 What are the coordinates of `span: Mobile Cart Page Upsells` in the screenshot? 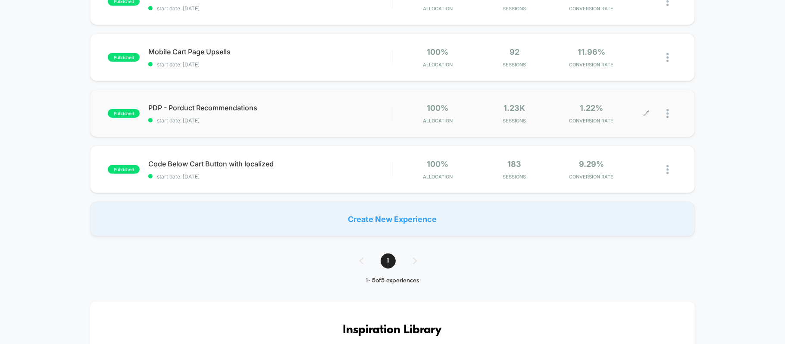 It's located at (270, 52).